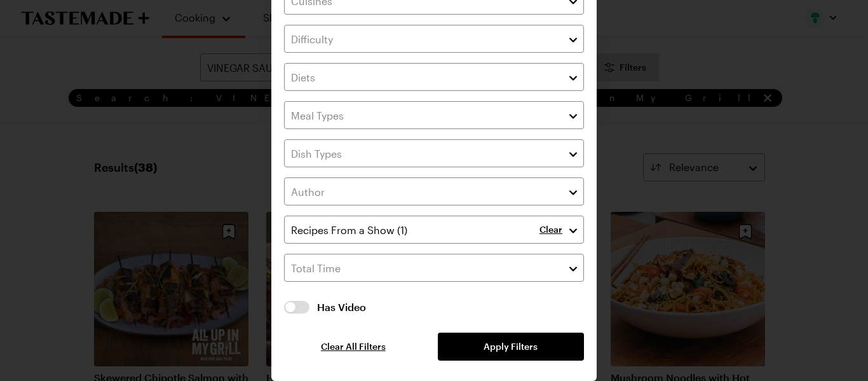 The image size is (868, 381). What do you see at coordinates (434, 77) in the screenshot?
I see `input: Diets` at bounding box center [434, 77].